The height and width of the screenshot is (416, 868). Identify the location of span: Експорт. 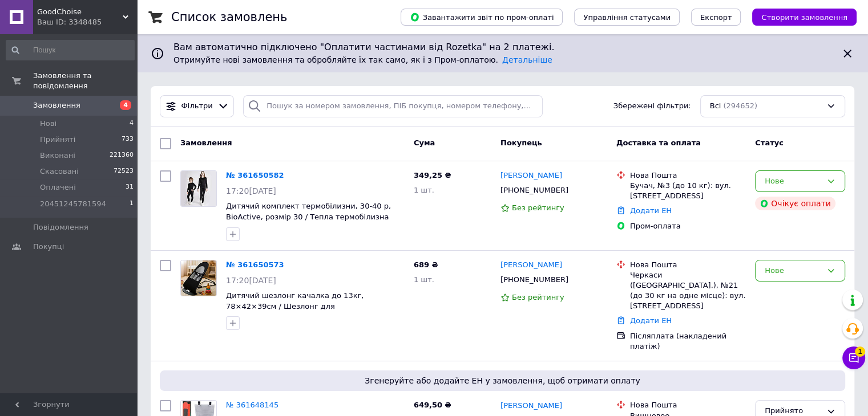
(716, 17).